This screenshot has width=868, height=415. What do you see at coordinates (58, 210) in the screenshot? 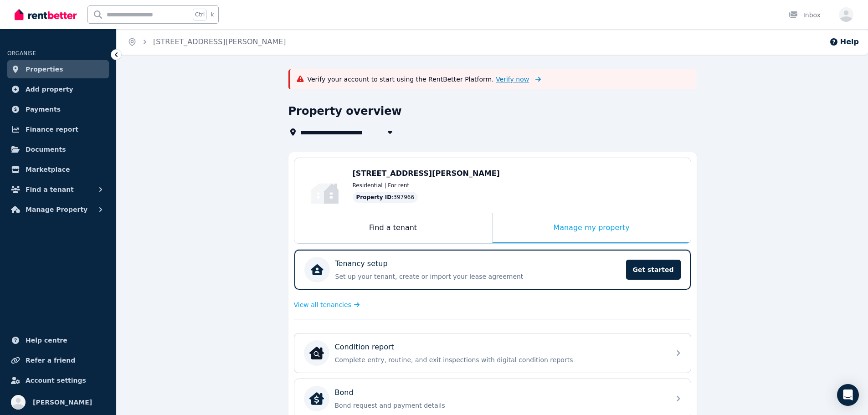
I see `button: Manage Property` at bounding box center [58, 210].